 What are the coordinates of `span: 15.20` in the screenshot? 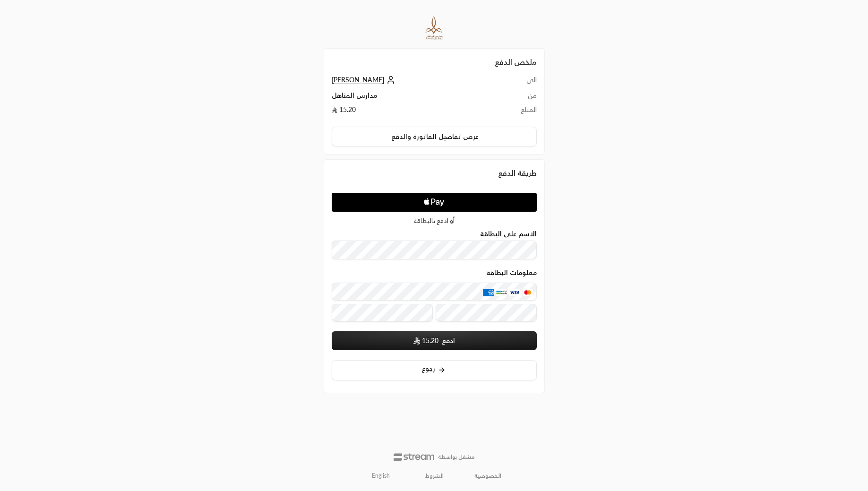 It's located at (430, 341).